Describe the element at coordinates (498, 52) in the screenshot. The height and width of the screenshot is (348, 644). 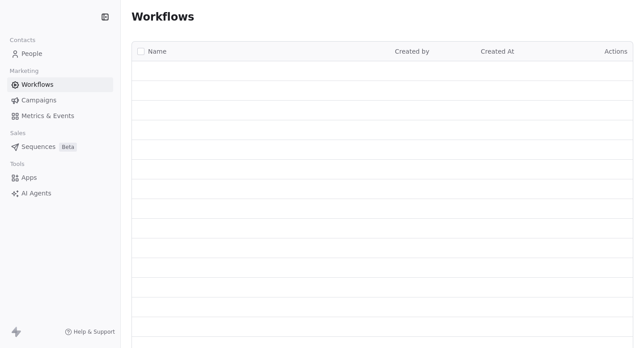
I see `span: Created At` at that location.